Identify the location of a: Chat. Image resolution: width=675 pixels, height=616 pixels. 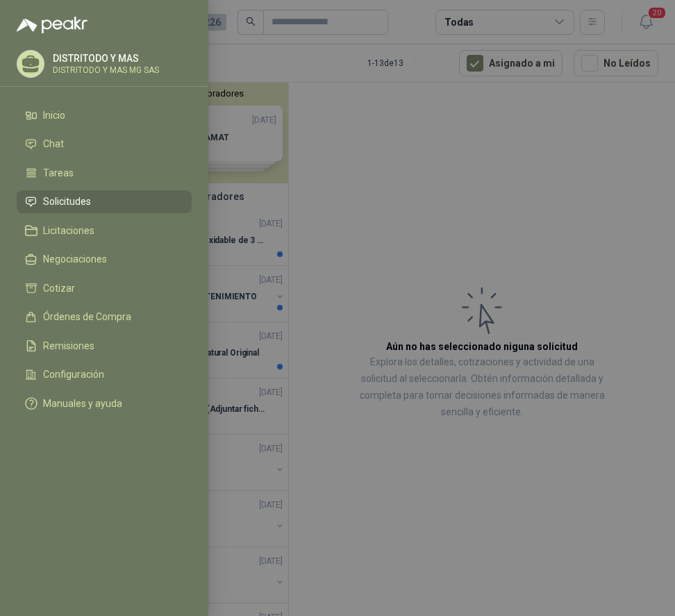
(104, 144).